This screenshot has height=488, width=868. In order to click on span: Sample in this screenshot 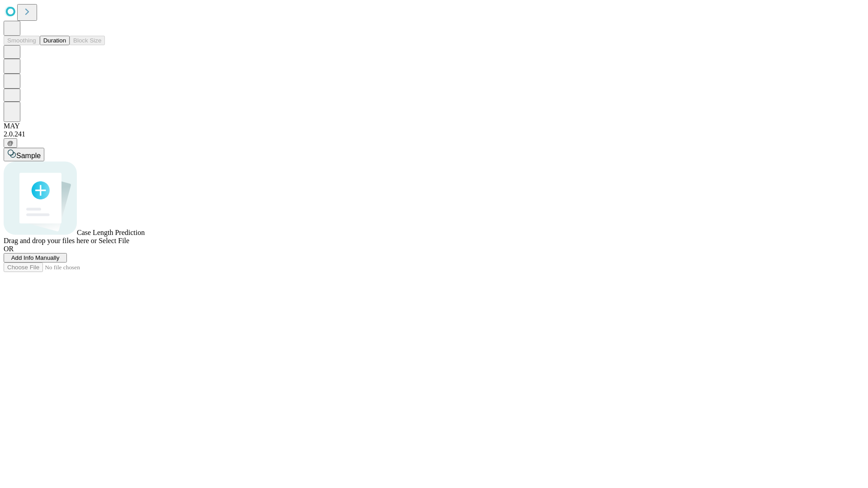, I will do `click(28, 155)`.